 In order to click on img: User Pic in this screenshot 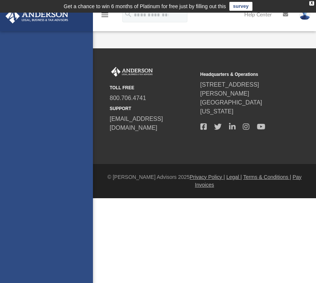, I will do `click(305, 15)`.